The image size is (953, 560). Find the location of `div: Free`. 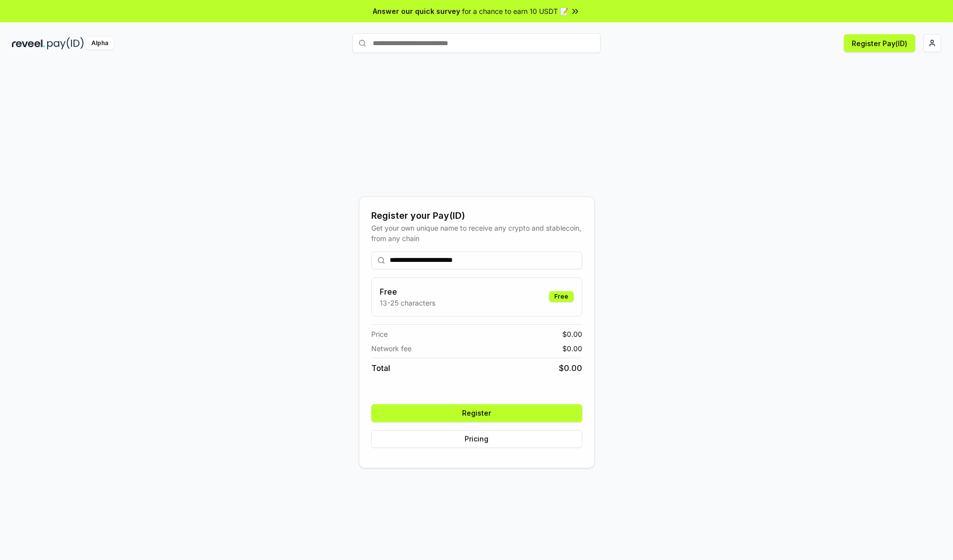

div: Free is located at coordinates (561, 296).